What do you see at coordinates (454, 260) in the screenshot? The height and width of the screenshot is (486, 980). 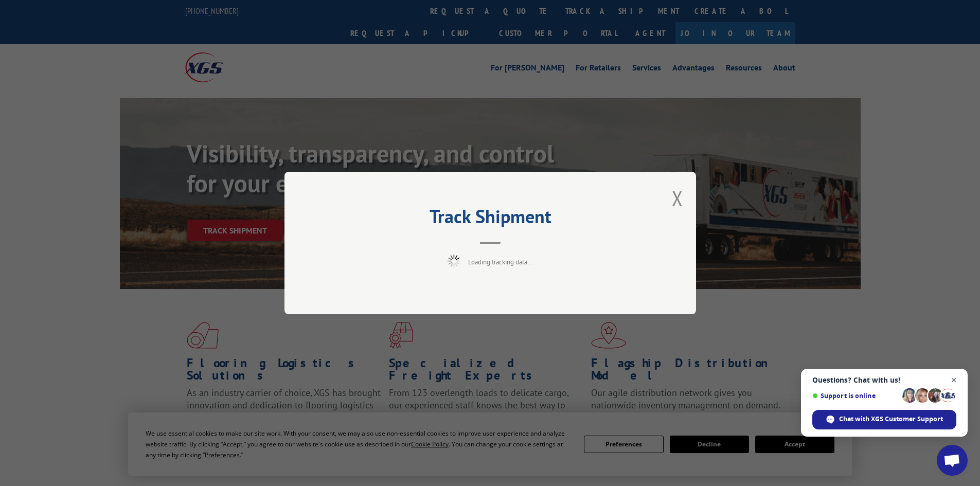 I see `img: xgs-loading` at bounding box center [454, 260].